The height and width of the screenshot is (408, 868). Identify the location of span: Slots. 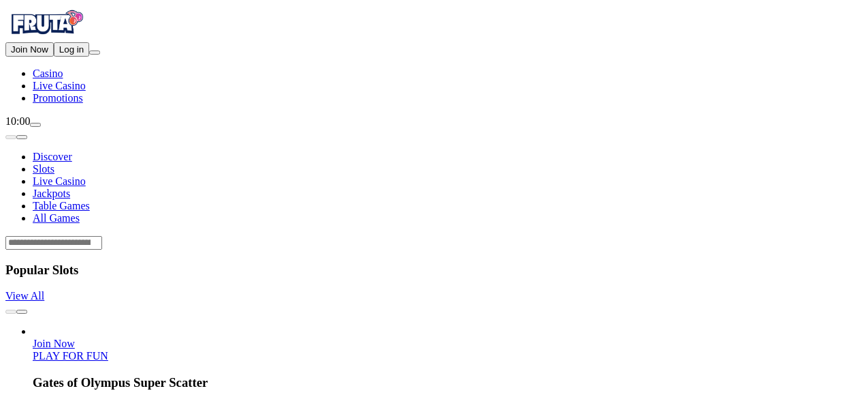
(44, 169).